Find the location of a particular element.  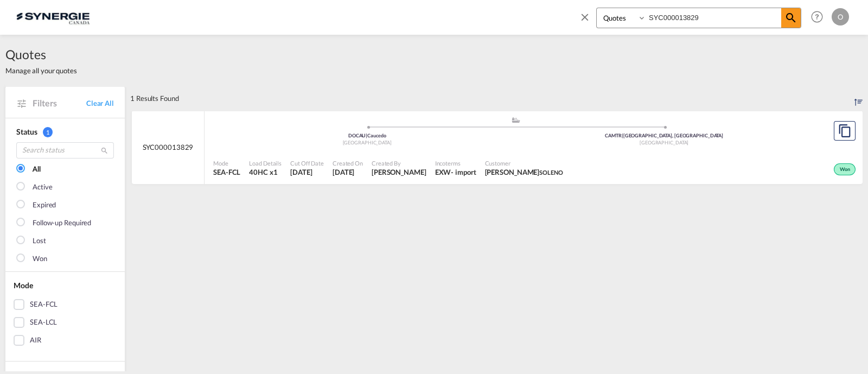

div: AIR is located at coordinates (35, 340).